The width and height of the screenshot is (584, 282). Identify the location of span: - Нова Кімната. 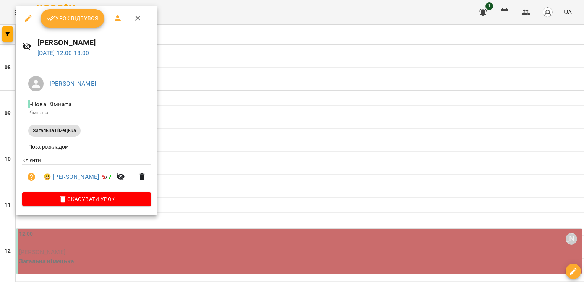
(51, 104).